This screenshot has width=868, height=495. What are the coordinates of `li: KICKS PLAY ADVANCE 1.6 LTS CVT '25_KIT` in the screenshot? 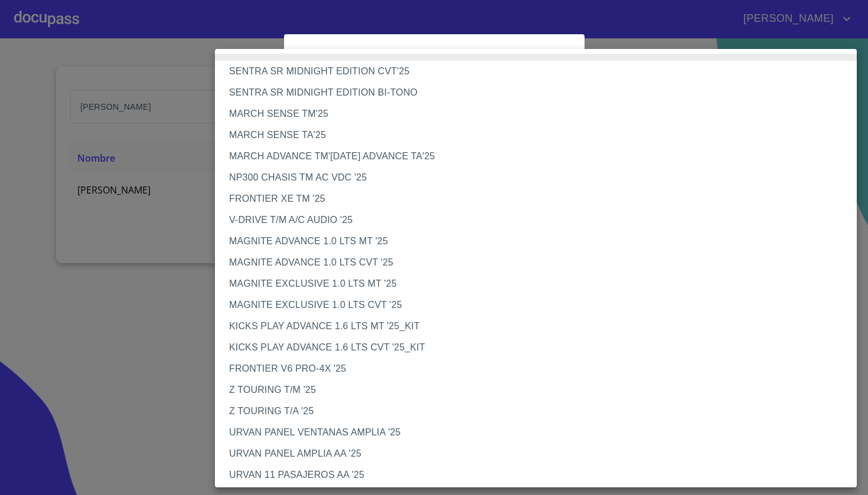 It's located at (535, 347).